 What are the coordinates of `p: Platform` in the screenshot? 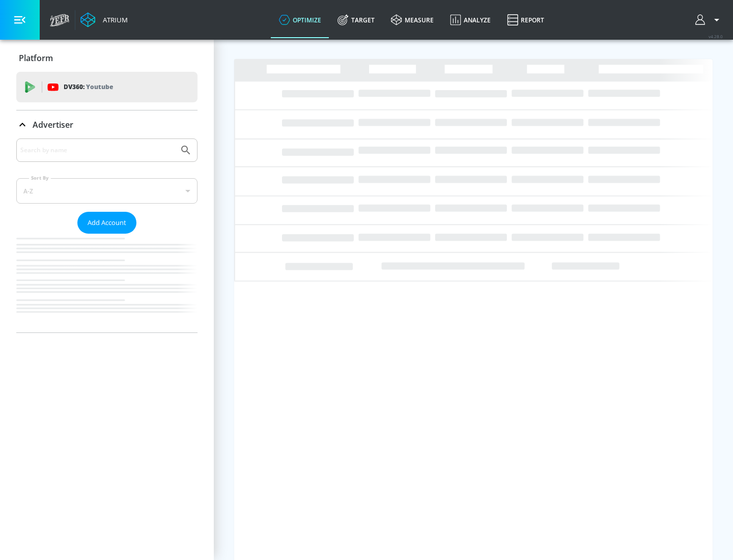 It's located at (36, 58).